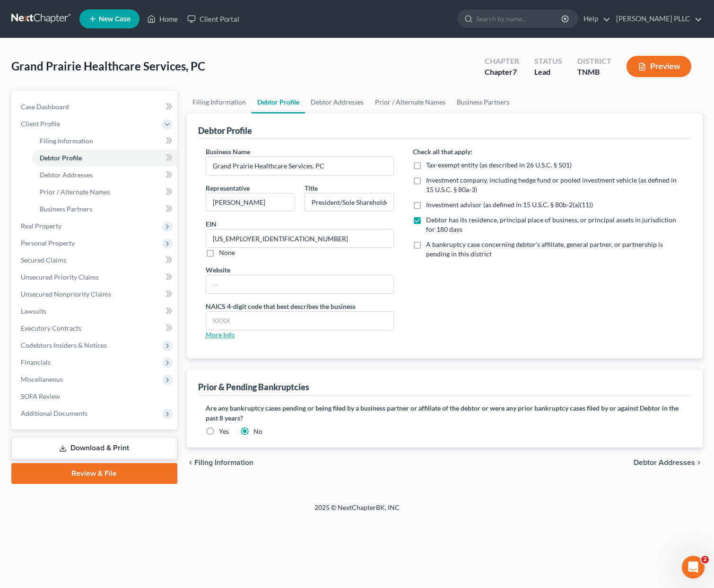 The height and width of the screenshot is (588, 714). What do you see at coordinates (548, 61) in the screenshot?
I see `div: Status` at bounding box center [548, 61].